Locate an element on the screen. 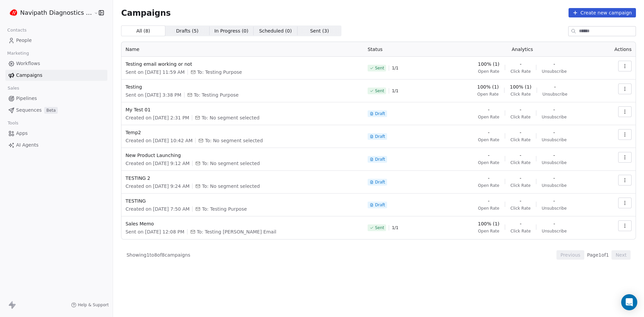 This screenshot has height=317, width=644. span: Temp2 is located at coordinates (243, 132).